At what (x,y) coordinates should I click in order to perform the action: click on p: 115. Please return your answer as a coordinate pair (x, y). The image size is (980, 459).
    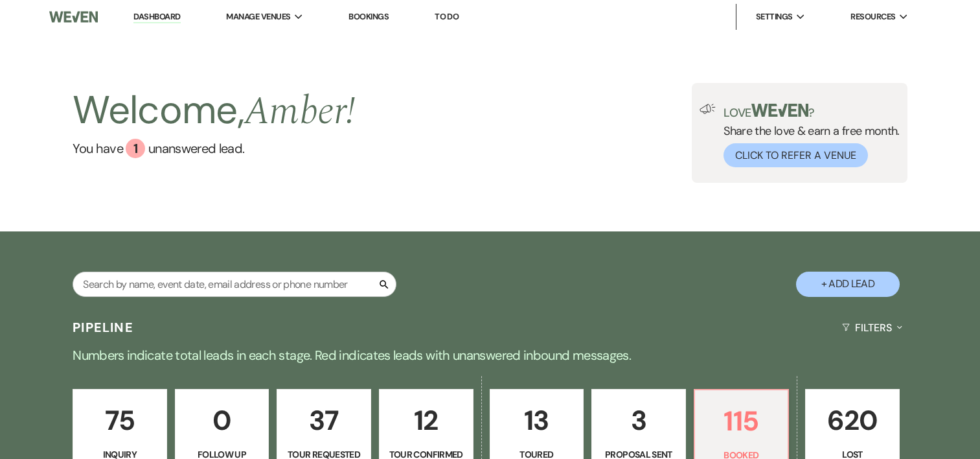
    Looking at the image, I should click on (742, 421).